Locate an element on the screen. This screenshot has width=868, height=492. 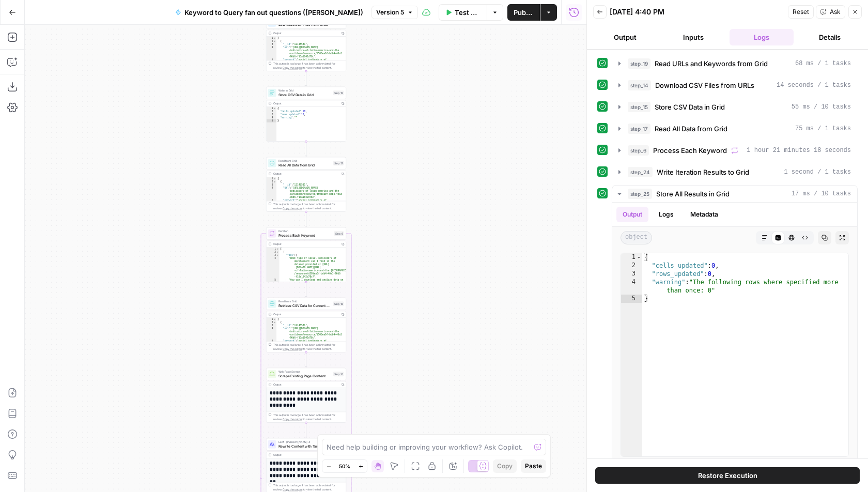
span: 1 second / 1 tasks is located at coordinates (817, 172).